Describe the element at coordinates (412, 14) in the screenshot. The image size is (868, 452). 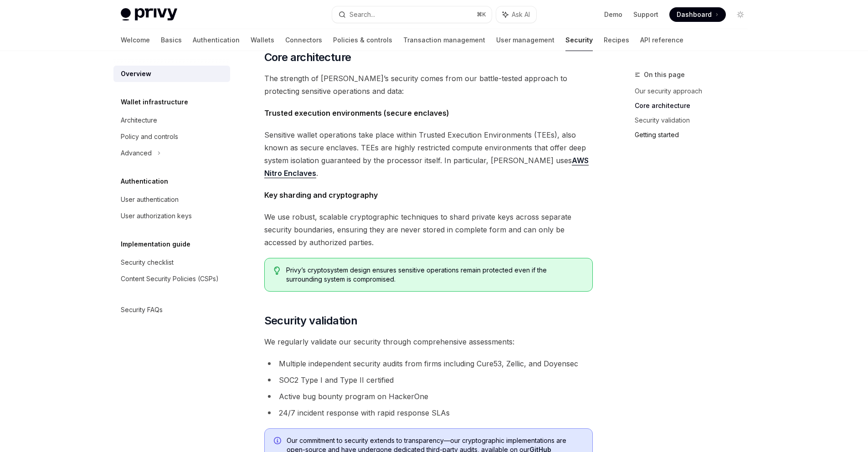
I see `button: Search...⌘K` at that location.